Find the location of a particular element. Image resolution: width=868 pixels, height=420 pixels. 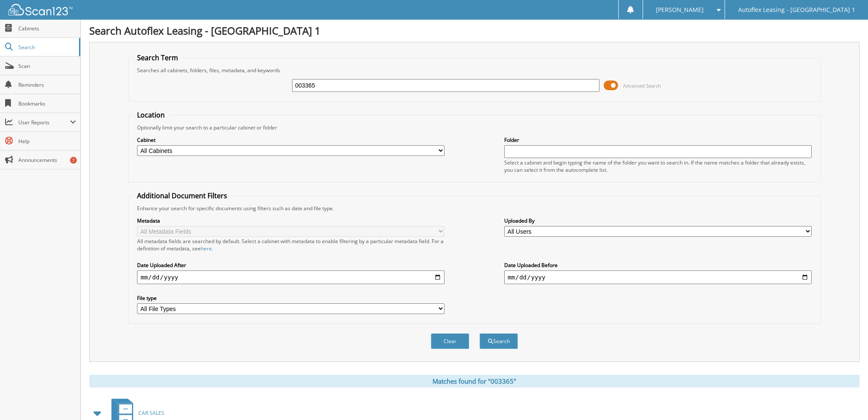

legend: Search Term is located at coordinates (157, 58).